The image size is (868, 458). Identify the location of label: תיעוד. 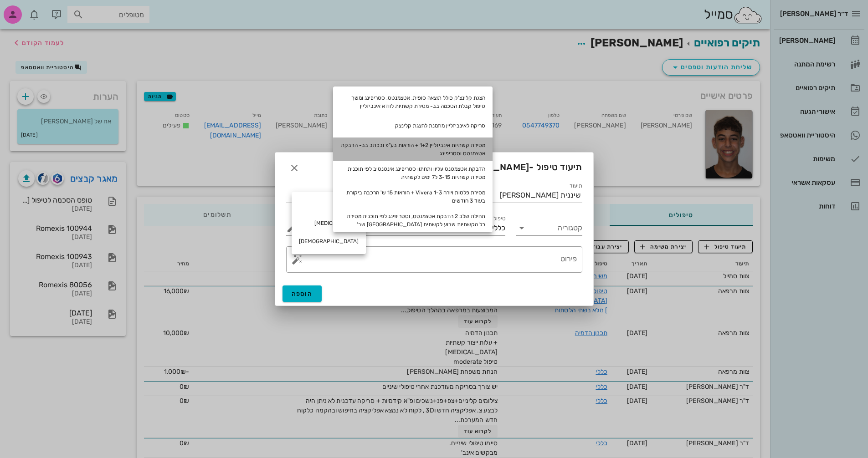
(575, 186).